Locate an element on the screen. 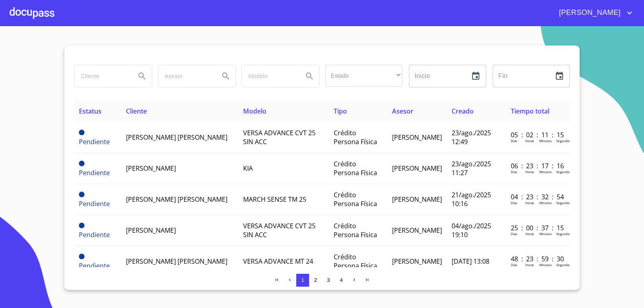 The width and height of the screenshot is (644, 308). span: Modelo is located at coordinates (255, 111).